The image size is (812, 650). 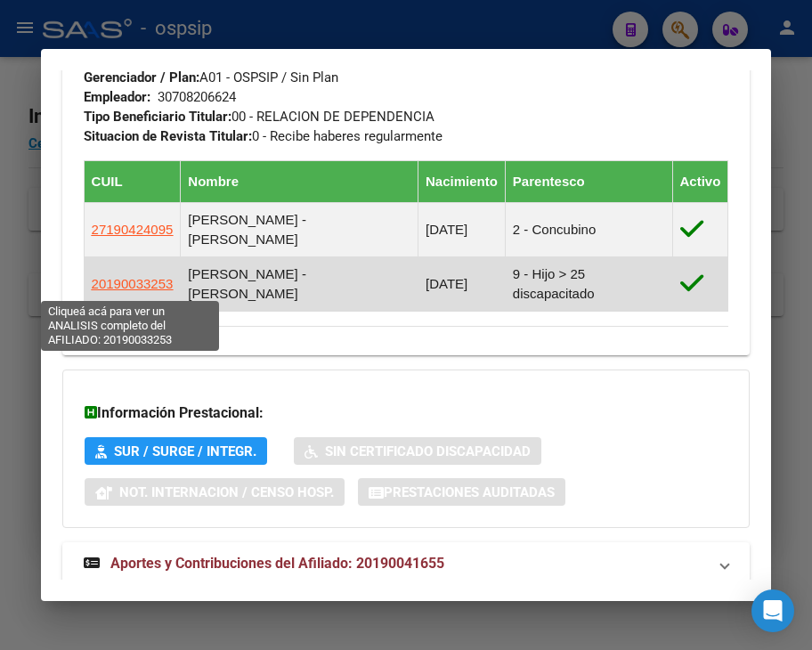 I want to click on strong: Tipo Beneficiario Titular:, so click(x=158, y=116).